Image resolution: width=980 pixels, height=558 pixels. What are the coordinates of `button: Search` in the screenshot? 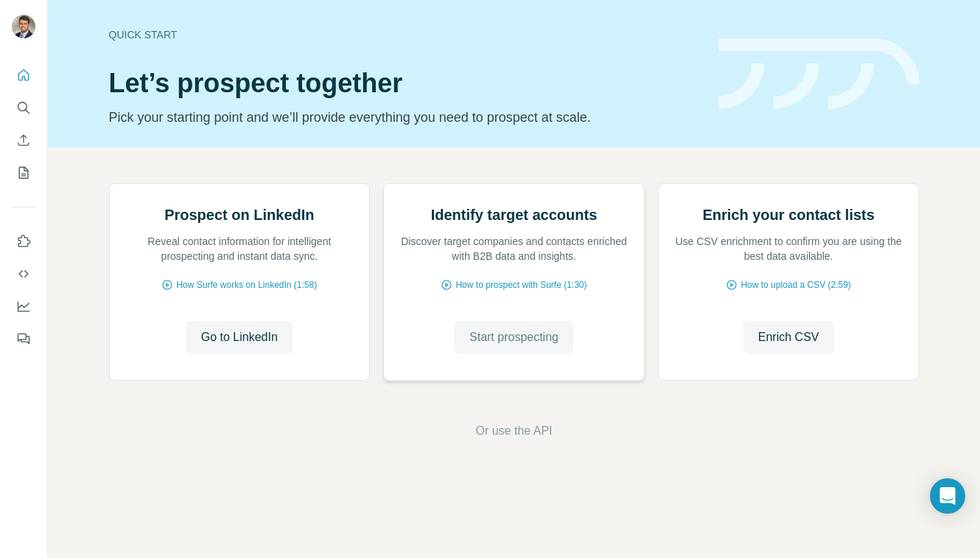 It's located at (23, 108).